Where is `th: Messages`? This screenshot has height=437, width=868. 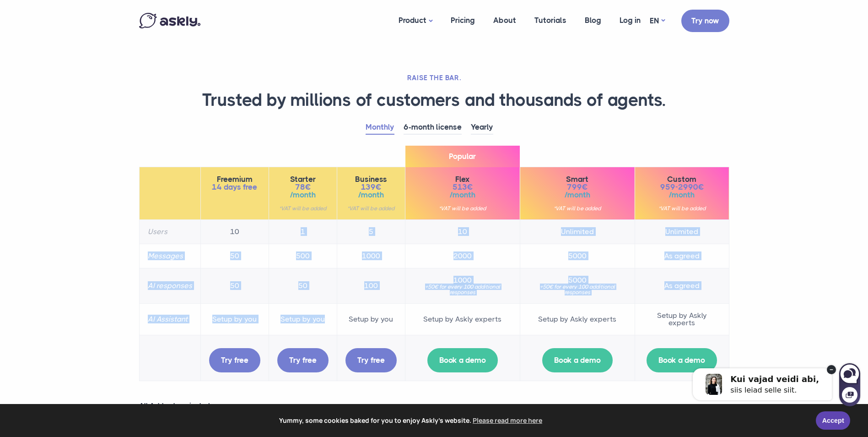 th: Messages is located at coordinates (170, 256).